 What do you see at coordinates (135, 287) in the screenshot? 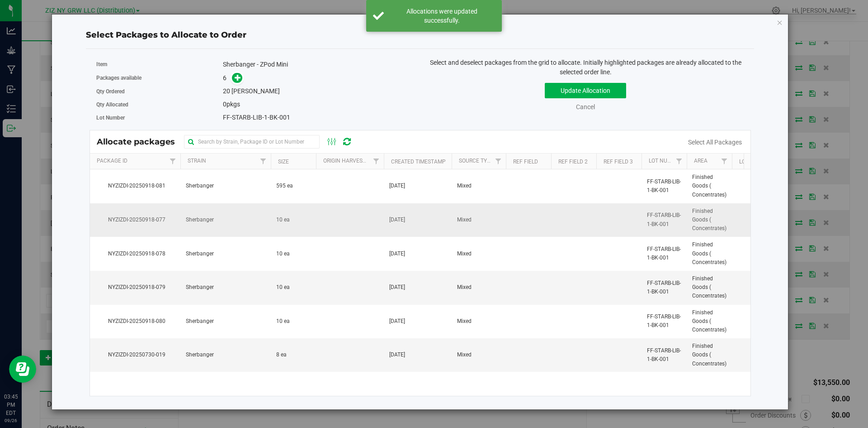
I see `span: NYZIZDI-20250918-079` at bounding box center [135, 287].